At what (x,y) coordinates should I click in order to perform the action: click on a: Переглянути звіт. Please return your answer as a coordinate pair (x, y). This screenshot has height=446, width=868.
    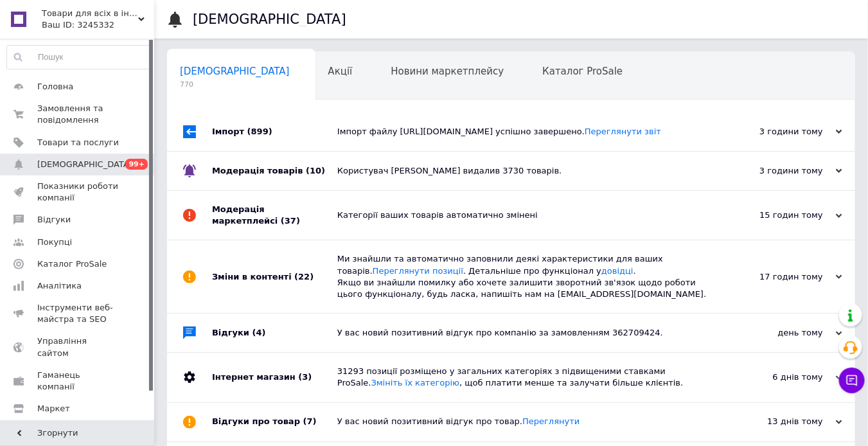
    Looking at the image, I should click on (623, 131).